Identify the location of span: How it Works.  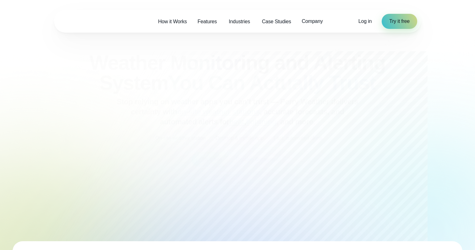
(172, 22).